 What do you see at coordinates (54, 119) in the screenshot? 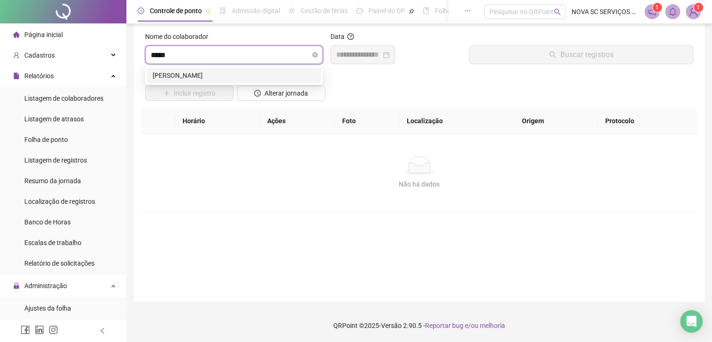
I see `span: Listagem de atrasos` at bounding box center [54, 119].